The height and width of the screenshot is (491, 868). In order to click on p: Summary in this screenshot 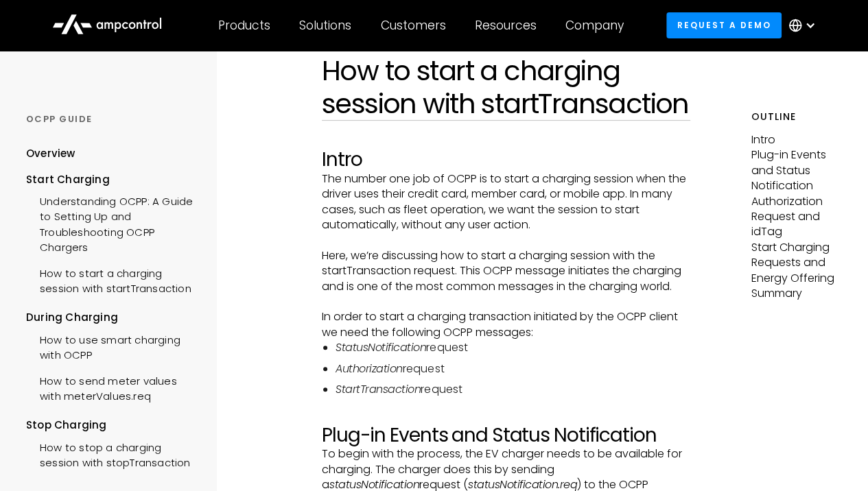, I will do `click(797, 293)`.